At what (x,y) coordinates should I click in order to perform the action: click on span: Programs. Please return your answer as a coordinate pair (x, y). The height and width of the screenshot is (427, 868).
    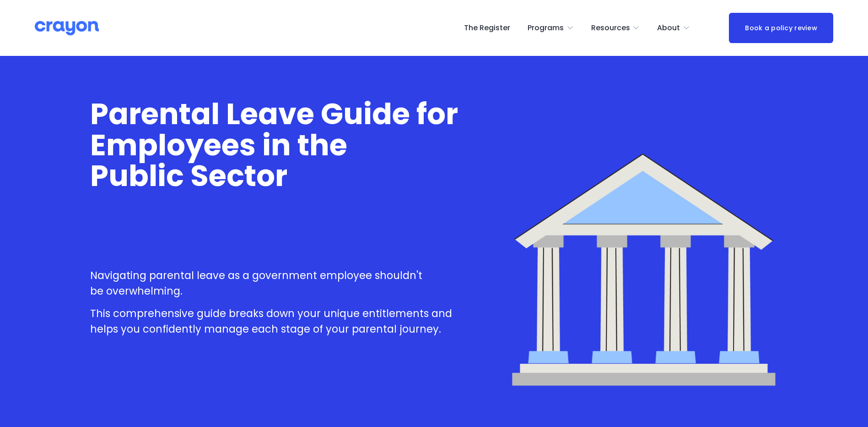
    Looking at the image, I should click on (546, 28).